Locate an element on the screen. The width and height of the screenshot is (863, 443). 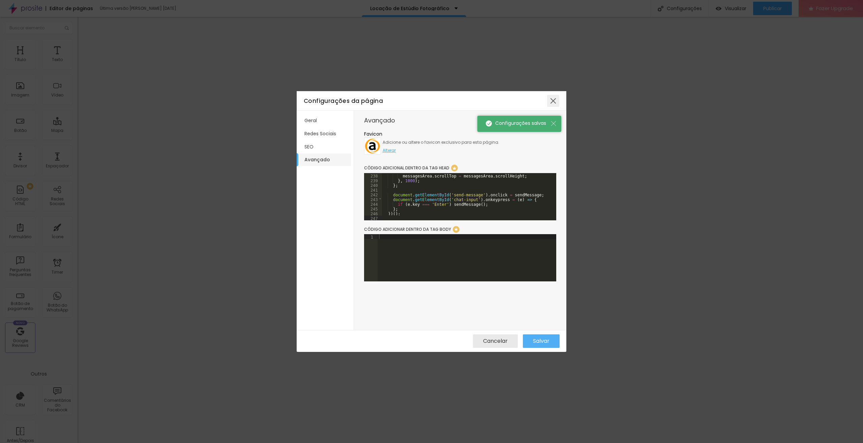
span: Favicon is located at coordinates (373, 134).